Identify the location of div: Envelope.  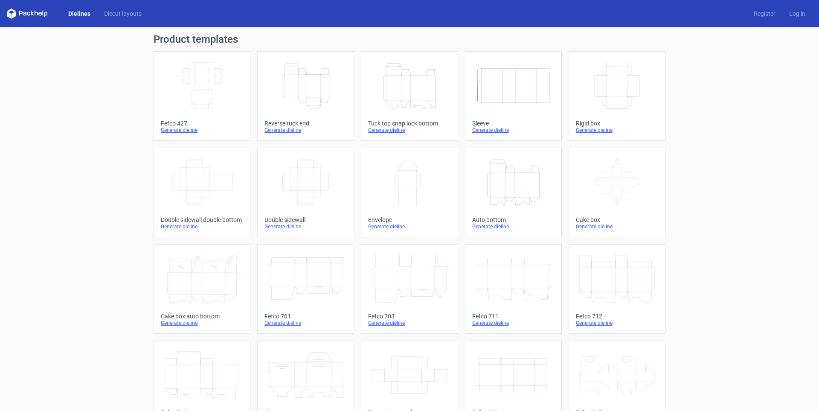
(409, 220).